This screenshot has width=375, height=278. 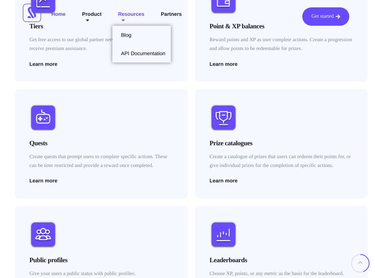 I want to click on p: Get free access to our global partner network and marketplace to receive premium assistance., so click(x=101, y=44).